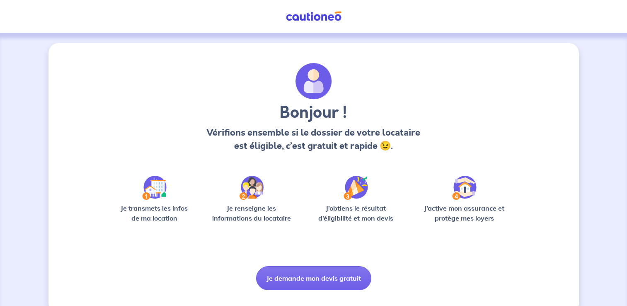 This screenshot has width=627, height=306. Describe the element at coordinates (464, 213) in the screenshot. I see `p: J’active mon assurance et protège mes loyers` at that location.